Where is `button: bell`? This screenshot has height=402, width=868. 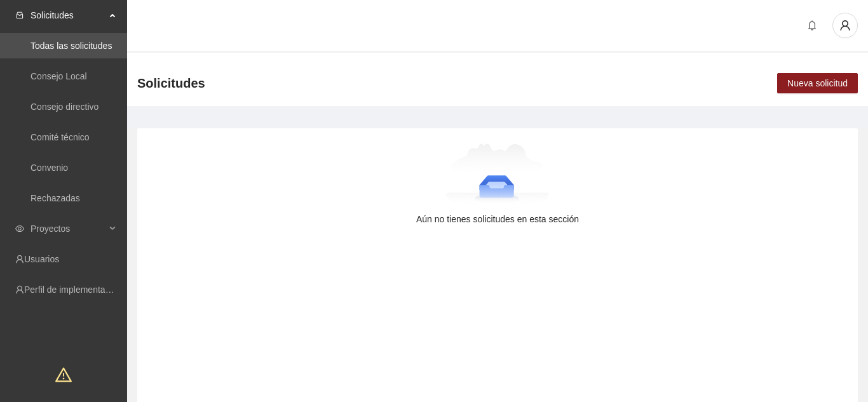
button: bell is located at coordinates (812, 25).